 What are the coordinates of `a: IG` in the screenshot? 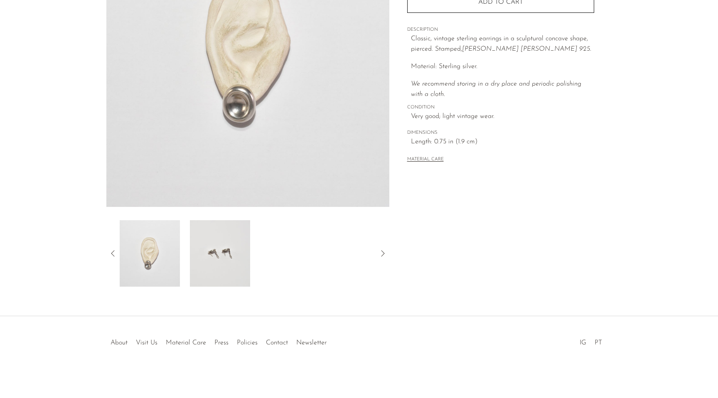 It's located at (583, 343).